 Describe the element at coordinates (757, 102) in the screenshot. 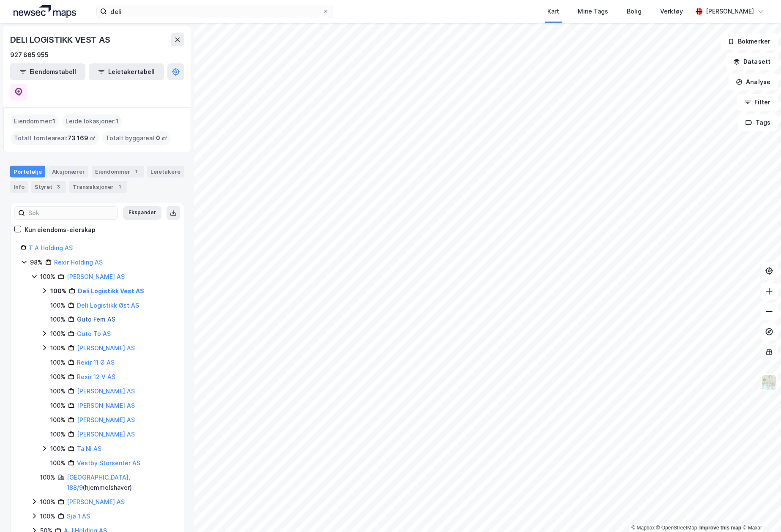

I see `button: Filter` at that location.